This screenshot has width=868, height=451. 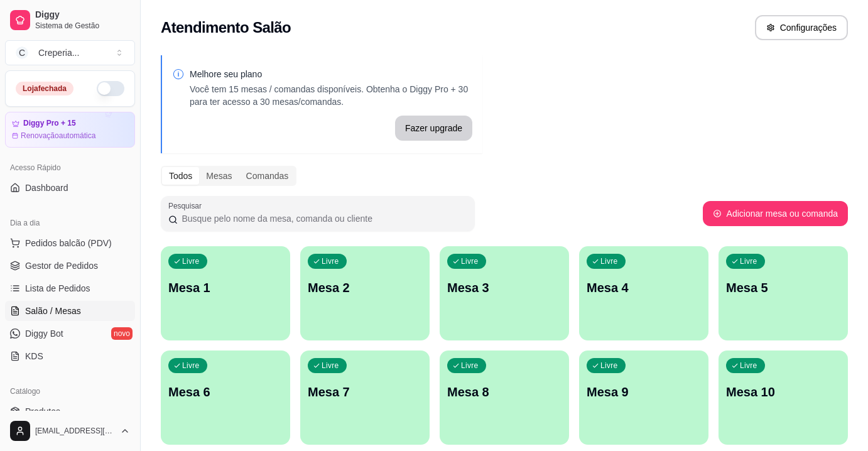 What do you see at coordinates (110, 88) in the screenshot?
I see `button: Alterar Status` at bounding box center [110, 88].